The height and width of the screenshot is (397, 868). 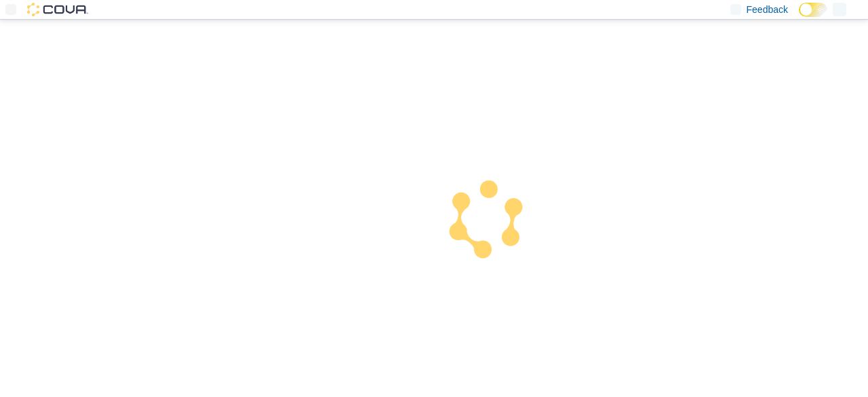 I want to click on img: Cova, so click(x=57, y=9).